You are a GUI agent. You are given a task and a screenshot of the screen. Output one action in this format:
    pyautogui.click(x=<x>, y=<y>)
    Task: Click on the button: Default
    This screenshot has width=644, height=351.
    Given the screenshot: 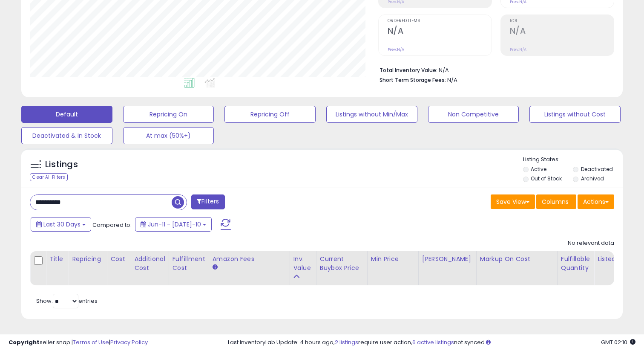 What is the action you would take?
    pyautogui.click(x=67, y=114)
    